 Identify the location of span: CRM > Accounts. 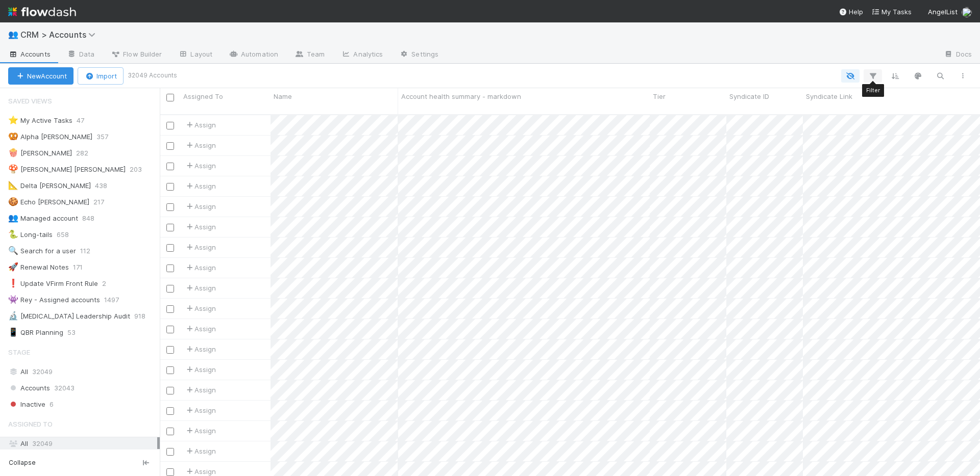
(60, 34).